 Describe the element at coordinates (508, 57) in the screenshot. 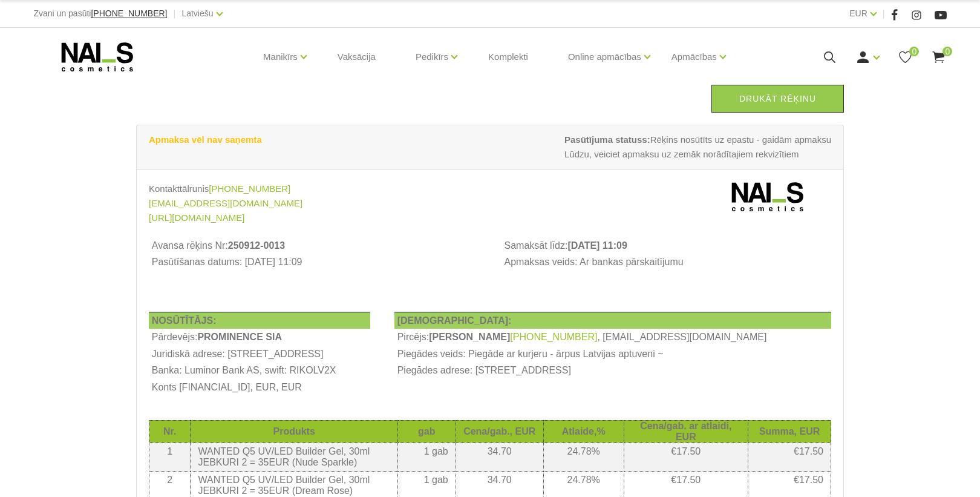

I see `a: Komplekti` at that location.